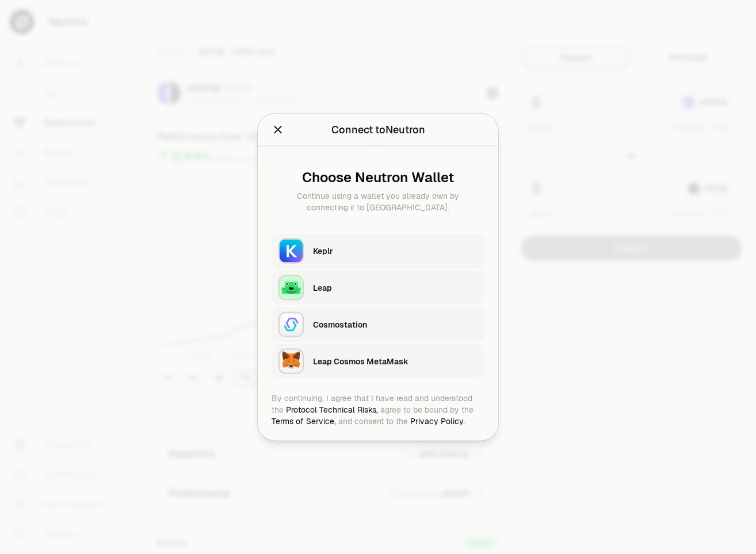 The image size is (756, 554). Describe the element at coordinates (378, 177) in the screenshot. I see `div: Choose Neutron Wallet` at that location.